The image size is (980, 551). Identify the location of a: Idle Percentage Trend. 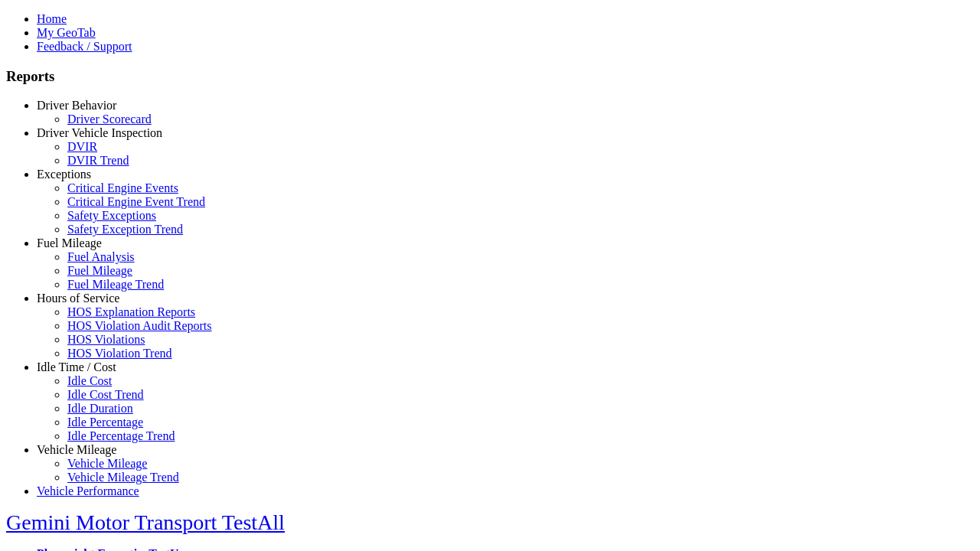
(121, 435).